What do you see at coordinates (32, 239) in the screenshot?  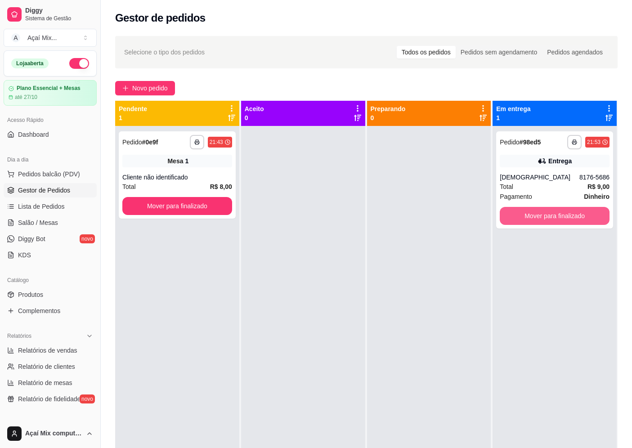 I see `span: Diggy Bot` at bounding box center [32, 239].